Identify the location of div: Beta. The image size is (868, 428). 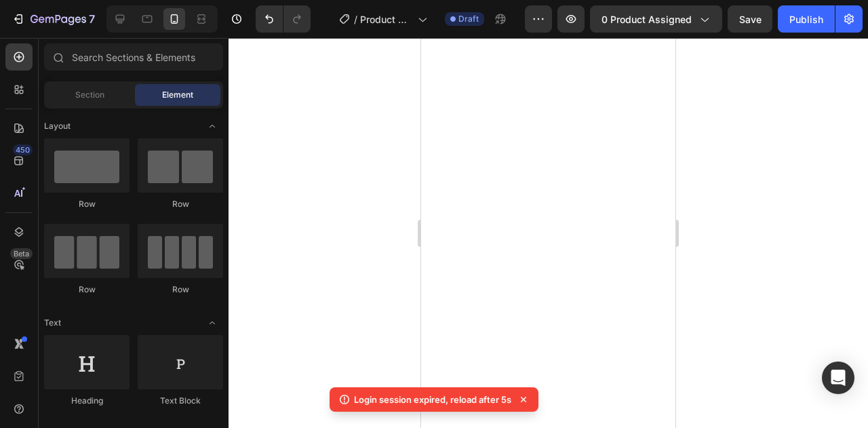
(21, 254).